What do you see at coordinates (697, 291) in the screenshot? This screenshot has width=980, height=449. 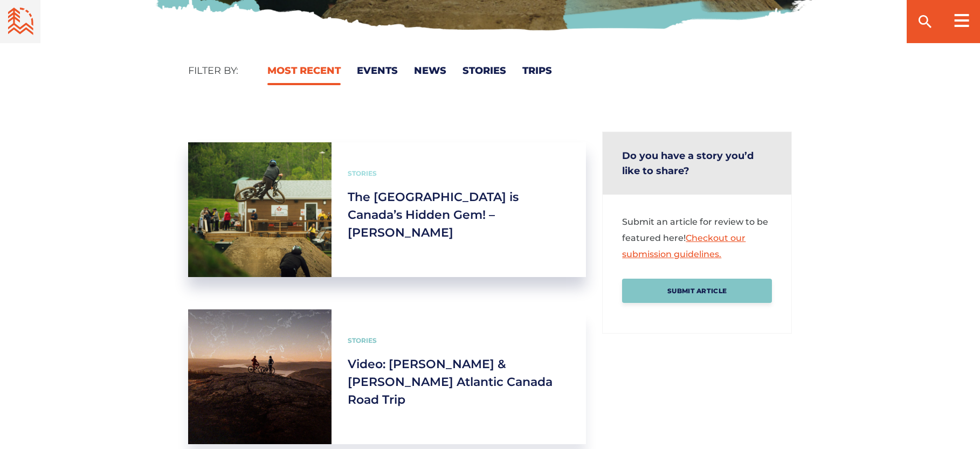 I see `span: Submit article` at bounding box center [697, 291].